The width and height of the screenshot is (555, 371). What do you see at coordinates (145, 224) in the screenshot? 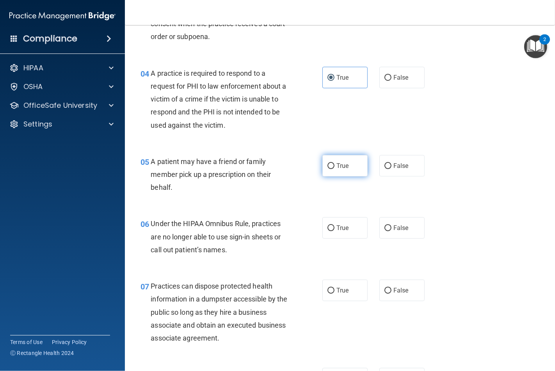
I see `span: 06` at bounding box center [145, 224].